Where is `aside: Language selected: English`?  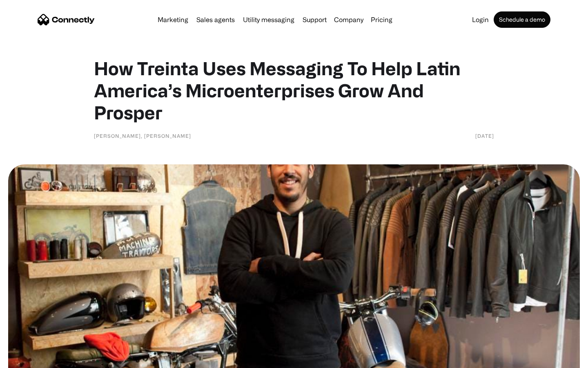
aside: Language selected: English is located at coordinates (29, 359).